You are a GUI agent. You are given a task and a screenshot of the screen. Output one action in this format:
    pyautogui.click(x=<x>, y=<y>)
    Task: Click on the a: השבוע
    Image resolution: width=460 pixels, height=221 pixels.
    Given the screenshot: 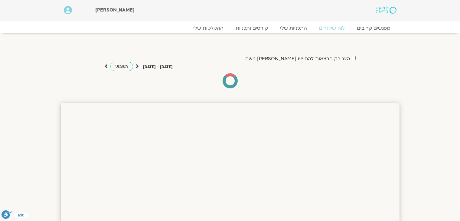 What is the action you would take?
    pyautogui.click(x=122, y=66)
    